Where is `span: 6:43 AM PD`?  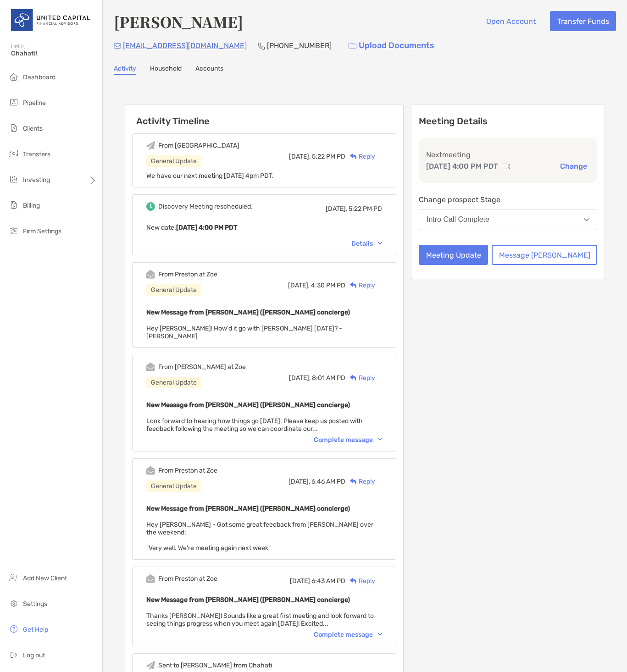 span: 6:43 AM PD is located at coordinates (328, 581).